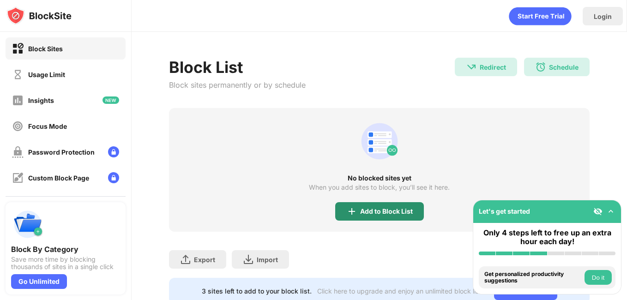 The width and height of the screenshot is (627, 300). Describe the element at coordinates (237, 85) in the screenshot. I see `div: Block sites permanently or by schedule` at that location.